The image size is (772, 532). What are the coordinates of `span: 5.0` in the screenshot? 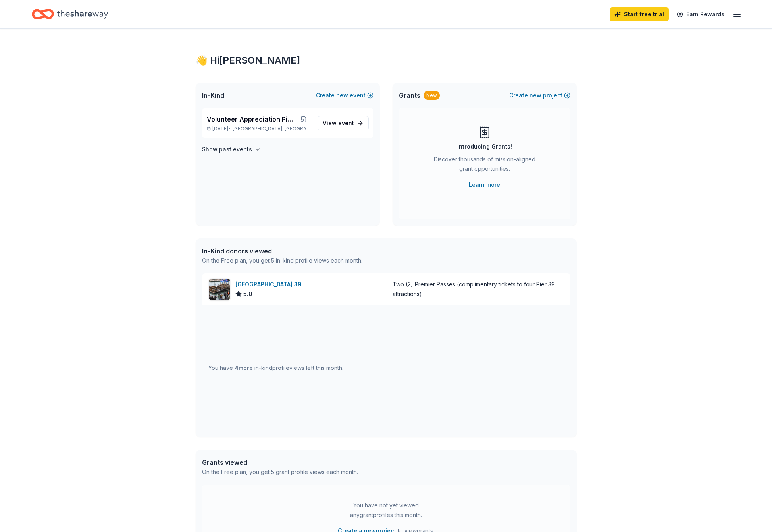 It's located at (248, 294).